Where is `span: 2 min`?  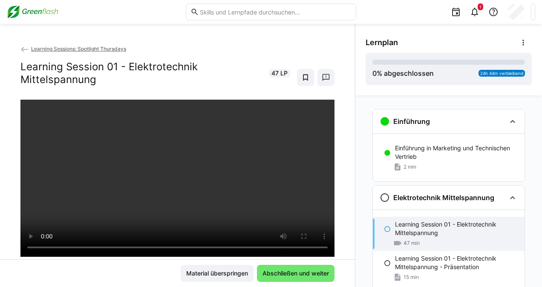
span: 2 min is located at coordinates (410, 167).